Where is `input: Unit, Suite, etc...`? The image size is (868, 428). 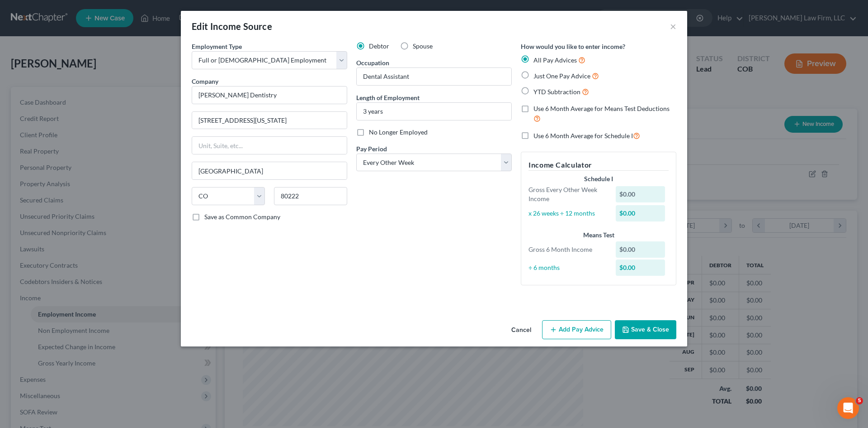 input: Unit, Suite, etc... is located at coordinates (270, 145).